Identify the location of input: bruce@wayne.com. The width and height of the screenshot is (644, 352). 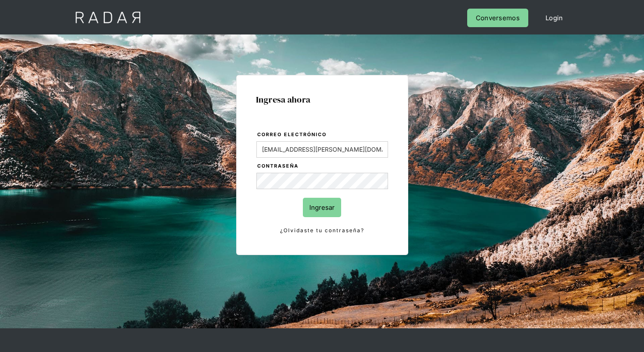
(322, 149).